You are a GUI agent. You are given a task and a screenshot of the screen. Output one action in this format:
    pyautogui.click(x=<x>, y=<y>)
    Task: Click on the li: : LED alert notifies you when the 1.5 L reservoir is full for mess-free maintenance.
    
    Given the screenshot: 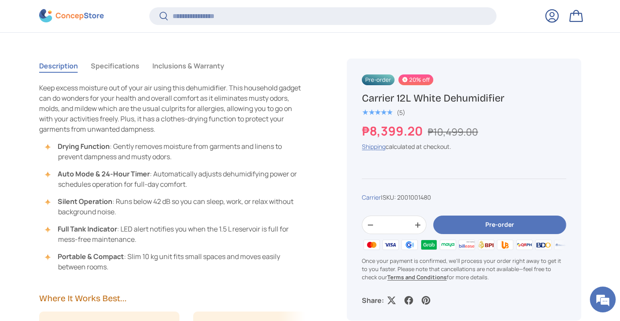 What is the action you would take?
    pyautogui.click(x=177, y=234)
    